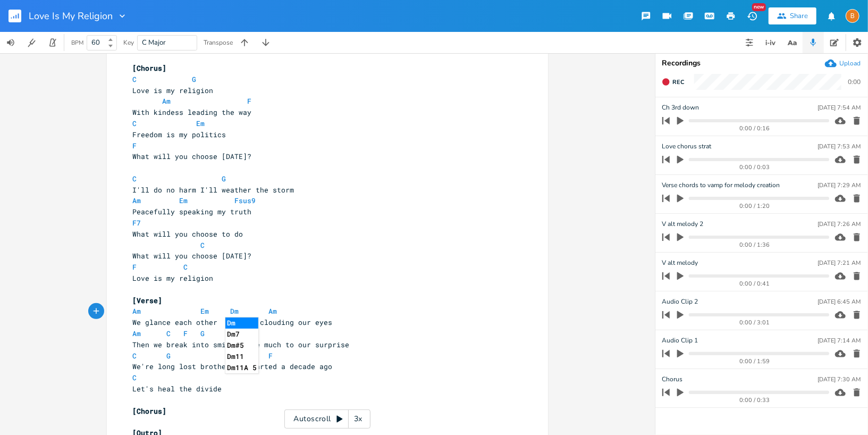  What do you see at coordinates (218, 43) in the screenshot?
I see `div: Transpose` at bounding box center [218, 43].